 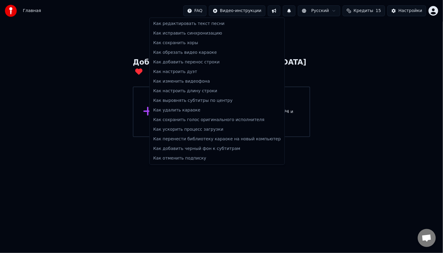 What do you see at coordinates (217, 158) in the screenshot?
I see `div: Как отменить подписку` at bounding box center [217, 158].